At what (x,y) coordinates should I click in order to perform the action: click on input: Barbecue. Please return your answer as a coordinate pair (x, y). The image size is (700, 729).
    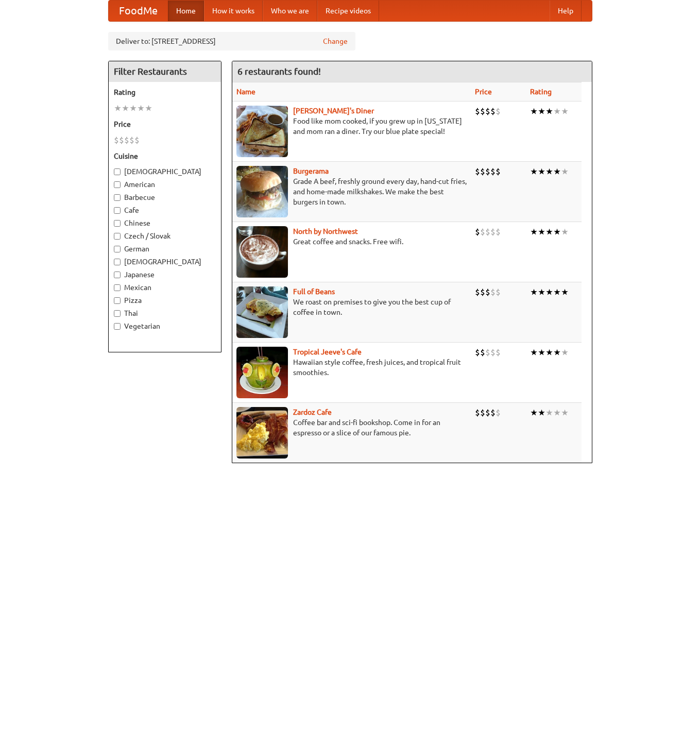
    Looking at the image, I should click on (117, 197).